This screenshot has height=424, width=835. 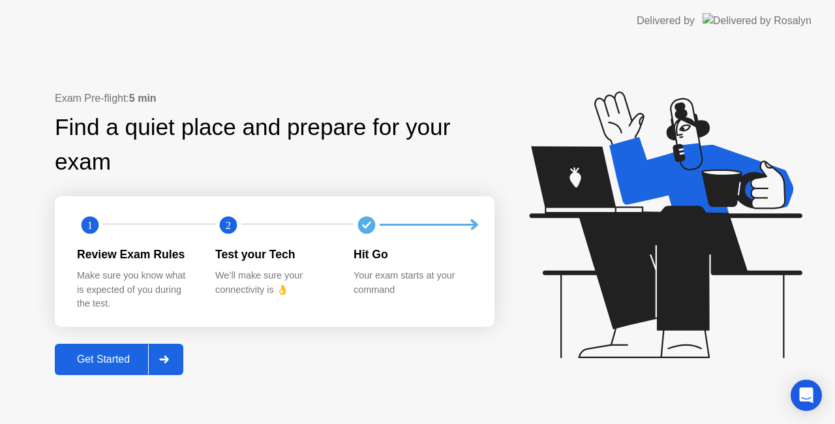 I want to click on div: Your exam starts at your command, so click(x=412, y=282).